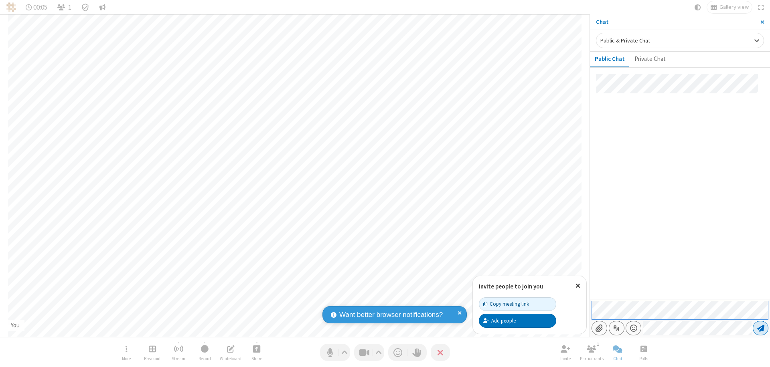 This screenshot has width=770, height=367. Describe the element at coordinates (650, 59) in the screenshot. I see `button: Private Chat` at that location.